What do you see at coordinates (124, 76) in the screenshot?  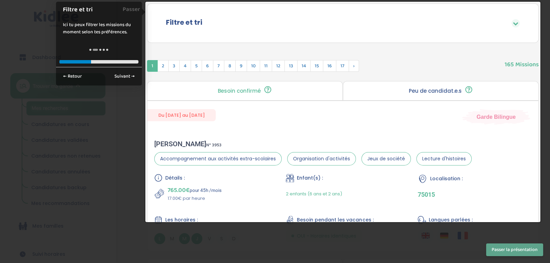 I see `a: Suivant →` at bounding box center [124, 76].